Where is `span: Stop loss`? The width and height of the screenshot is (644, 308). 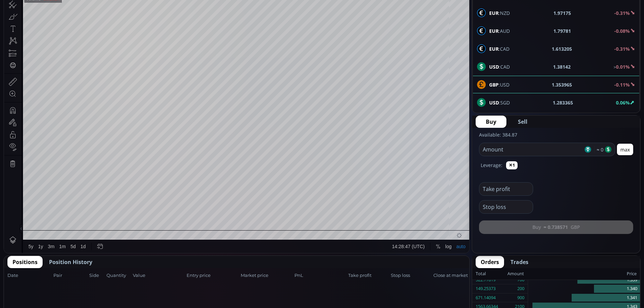
span: Stop loss is located at coordinates (411, 275).